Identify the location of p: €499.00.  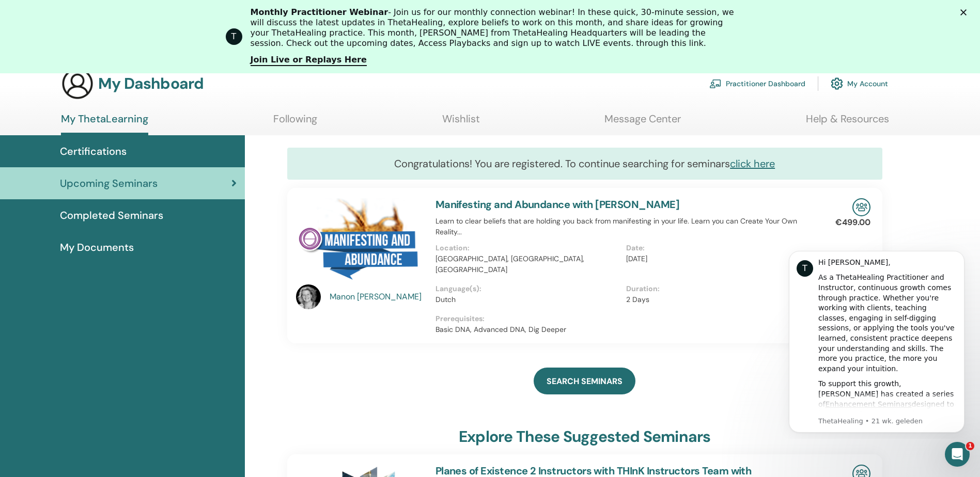
(853, 223).